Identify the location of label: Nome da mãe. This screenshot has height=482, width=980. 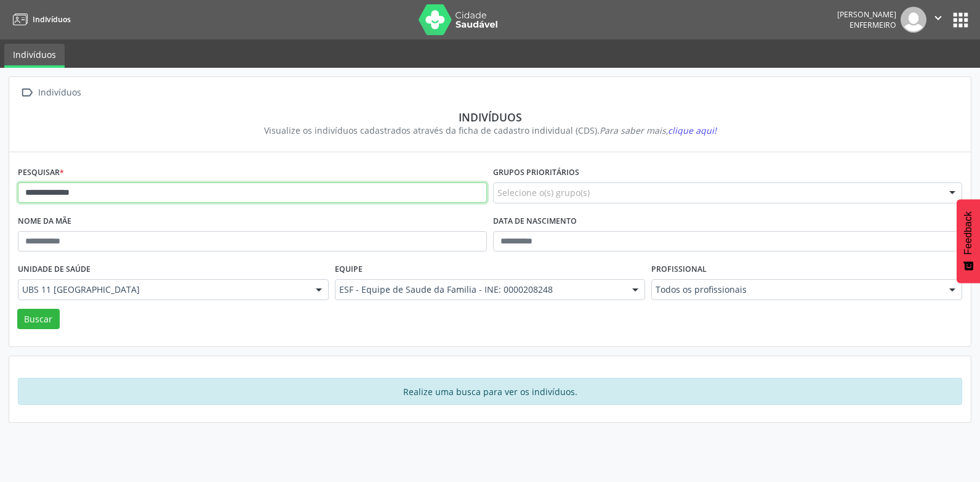
(44, 221).